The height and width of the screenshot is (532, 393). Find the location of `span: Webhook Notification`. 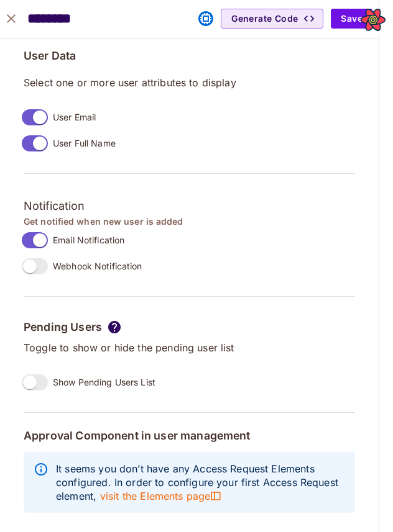

span: Webhook Notification is located at coordinates (98, 266).